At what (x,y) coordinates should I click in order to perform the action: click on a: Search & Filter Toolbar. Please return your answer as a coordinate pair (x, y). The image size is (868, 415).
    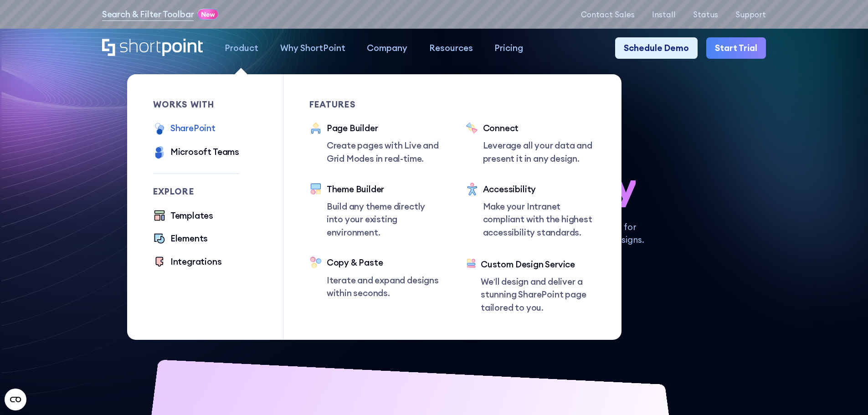
    Looking at the image, I should click on (148, 14).